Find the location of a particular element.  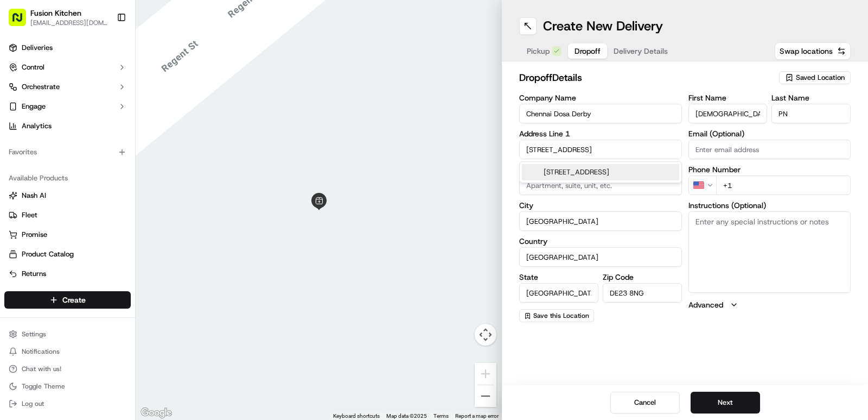

span: Fusion Kitchen is located at coordinates (56, 13).